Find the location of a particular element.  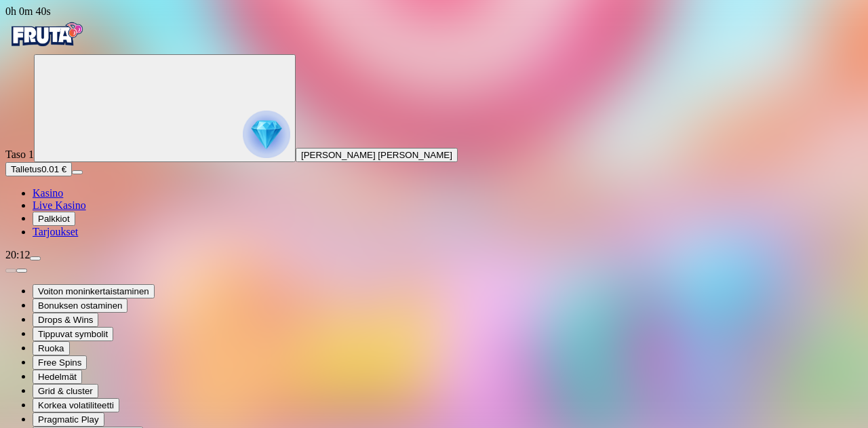

button: Pragmatic Play is located at coordinates (69, 419).